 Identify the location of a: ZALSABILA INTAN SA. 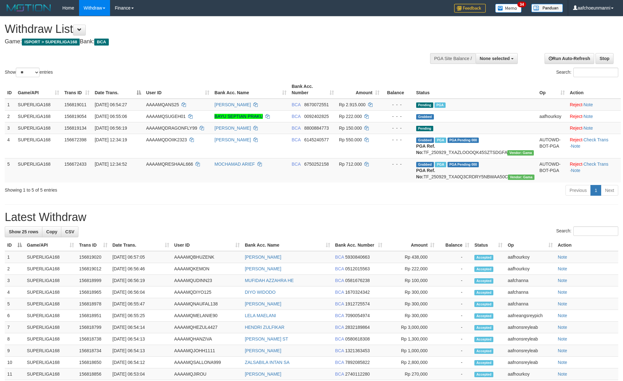
(267, 363).